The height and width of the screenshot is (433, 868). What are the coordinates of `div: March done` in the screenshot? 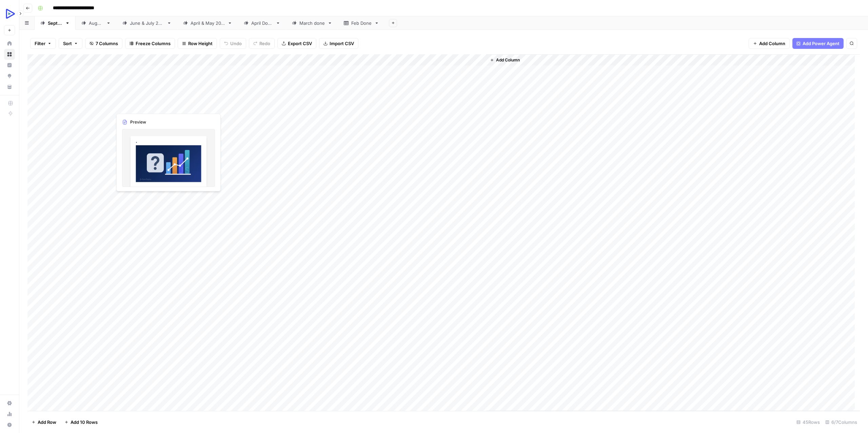 It's located at (312, 23).